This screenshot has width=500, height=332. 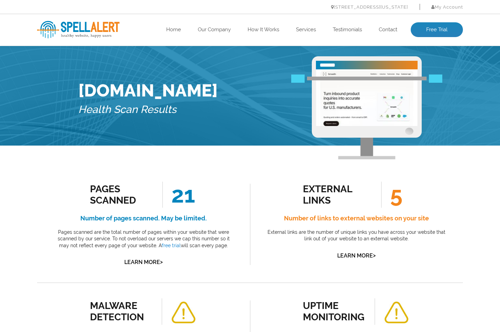 I want to click on h5: Health Scan Results, so click(x=148, y=110).